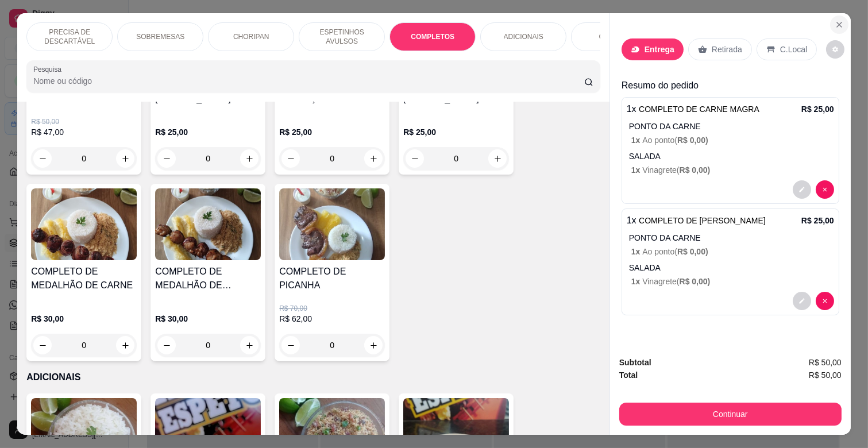 The image size is (868, 448). Describe the element at coordinates (332, 319) in the screenshot. I see `p: R$ 62,00` at that location.